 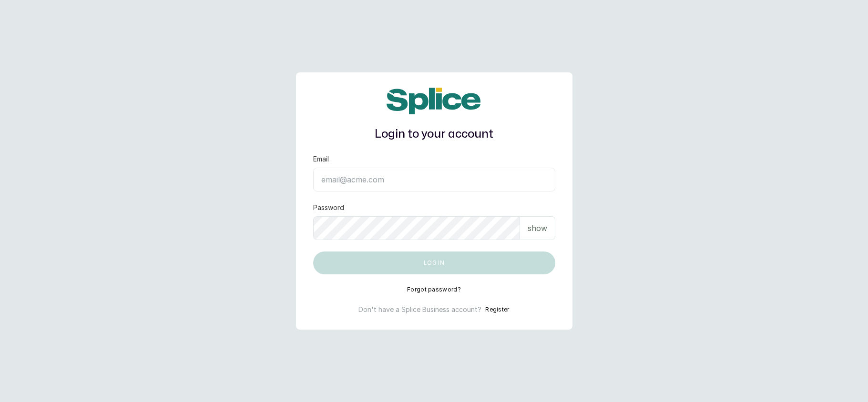 What do you see at coordinates (434, 263) in the screenshot?
I see `button: Log in` at bounding box center [434, 263].